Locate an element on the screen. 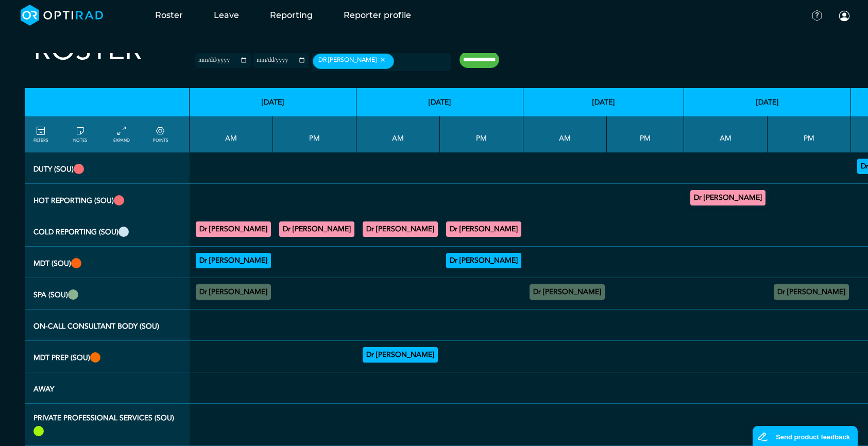 Image resolution: width=868 pixels, height=446 pixels. th: Hot Reporting (SOU) is located at coordinates (108, 199).